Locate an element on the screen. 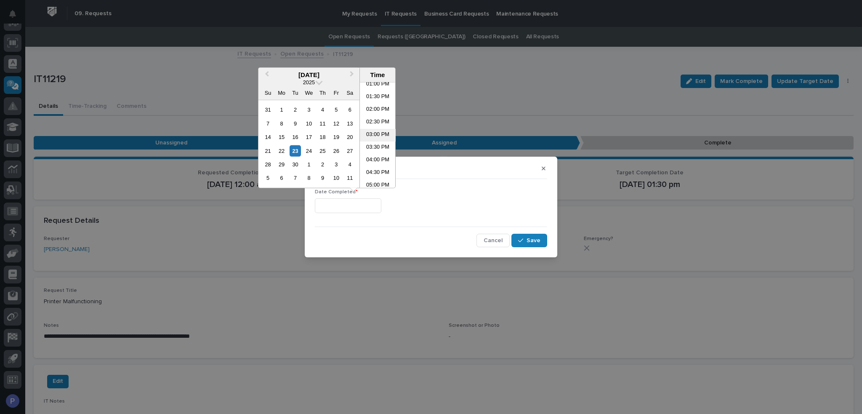 This screenshot has width=862, height=414. div: Choose Friday, October 3rd, 2025 is located at coordinates (336, 164).